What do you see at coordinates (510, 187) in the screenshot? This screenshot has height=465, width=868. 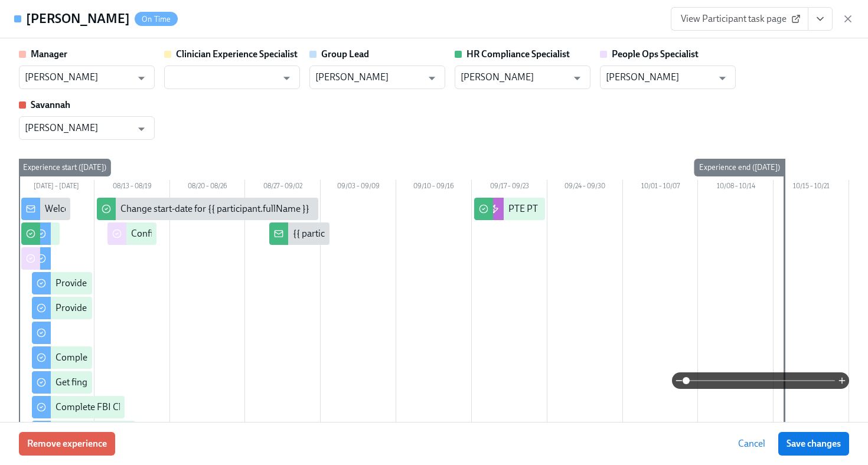 I see `div: 09/17 – 09/23` at bounding box center [510, 187].